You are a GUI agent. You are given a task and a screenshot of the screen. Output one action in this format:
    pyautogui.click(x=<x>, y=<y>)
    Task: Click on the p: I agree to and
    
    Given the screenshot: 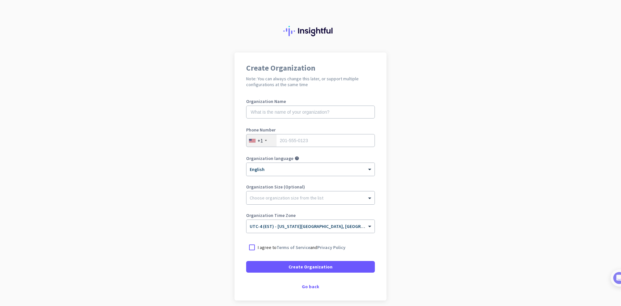 What is the action you would take?
    pyautogui.click(x=301, y=247)
    